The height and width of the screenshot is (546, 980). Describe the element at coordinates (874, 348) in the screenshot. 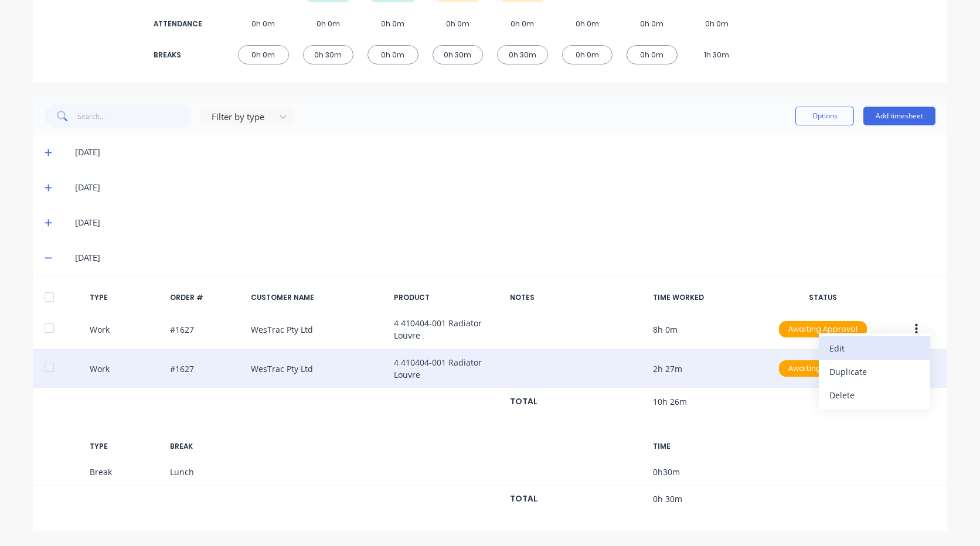

I see `div: Edit` at that location.